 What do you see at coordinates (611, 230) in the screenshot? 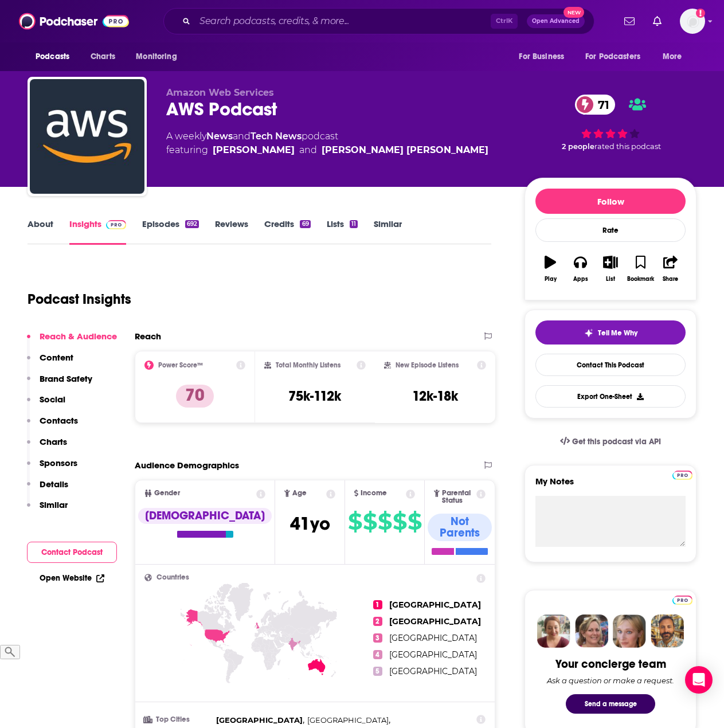
I see `div: Rate` at bounding box center [611, 230].